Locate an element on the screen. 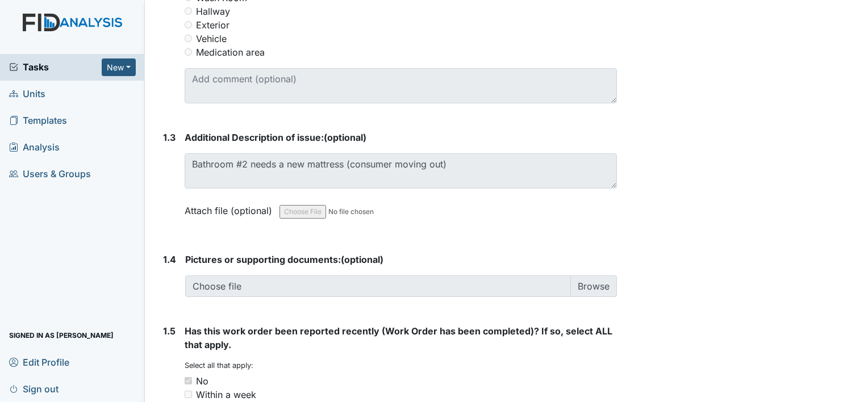 The width and height of the screenshot is (868, 402). span: Edit Profile is located at coordinates (39, 361).